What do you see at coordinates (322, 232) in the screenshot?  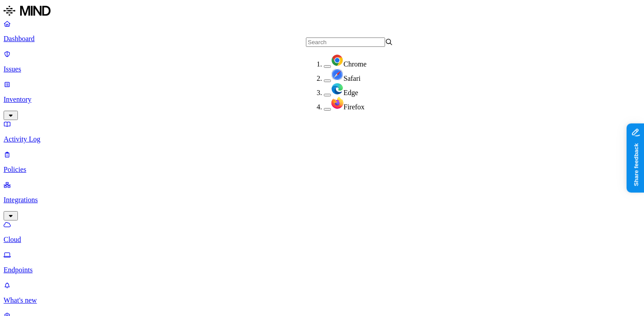 I see `a: Cloud` at bounding box center [322, 232].